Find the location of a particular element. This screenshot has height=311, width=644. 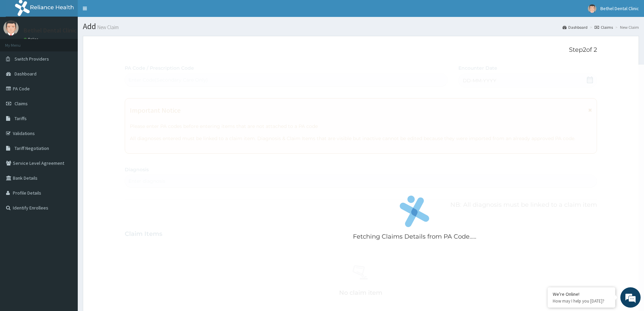

p: Fetching Claims Details from PA Code..... is located at coordinates (414, 237).